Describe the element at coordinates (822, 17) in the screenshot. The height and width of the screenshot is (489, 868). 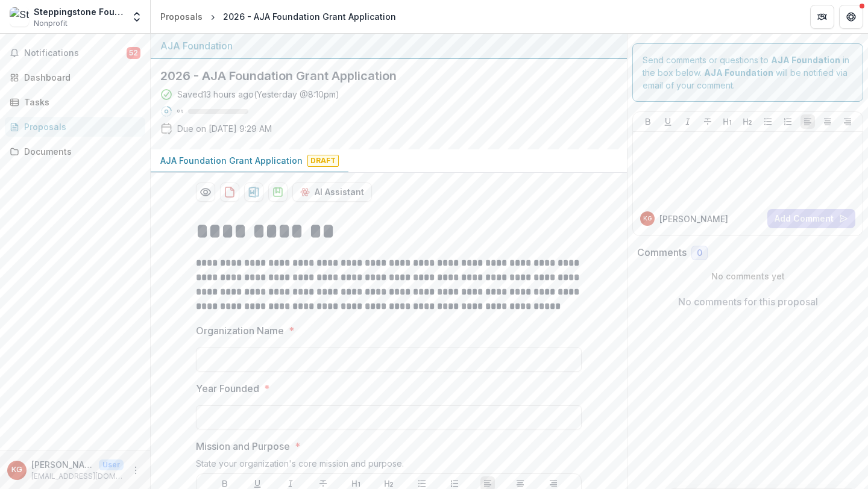
I see `button: Partners` at that location.